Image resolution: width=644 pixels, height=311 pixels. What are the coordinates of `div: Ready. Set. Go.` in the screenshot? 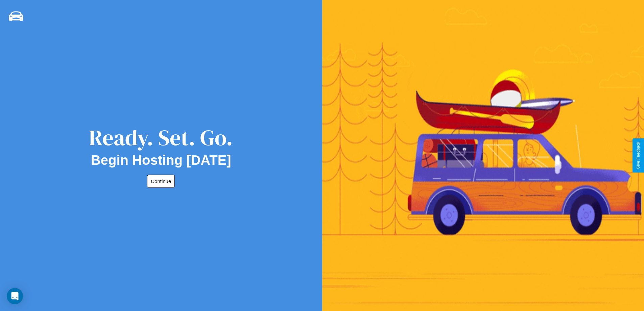 It's located at (161, 137).